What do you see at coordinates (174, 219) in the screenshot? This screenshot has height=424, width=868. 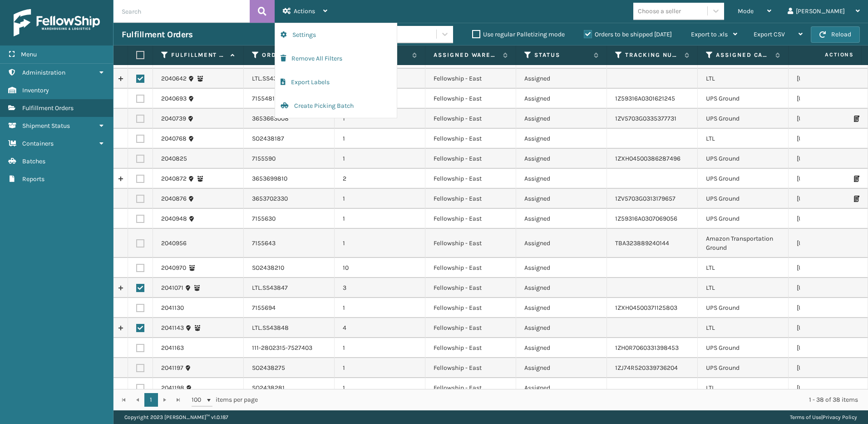 I see `a: 2040948` at bounding box center [174, 219].